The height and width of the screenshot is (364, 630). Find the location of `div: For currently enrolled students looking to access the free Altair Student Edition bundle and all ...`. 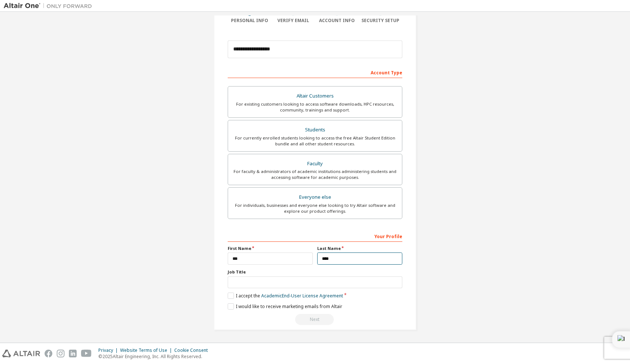

div: For currently enrolled students looking to access the free Altair Student Edition bundle and all ... is located at coordinates (315, 141).